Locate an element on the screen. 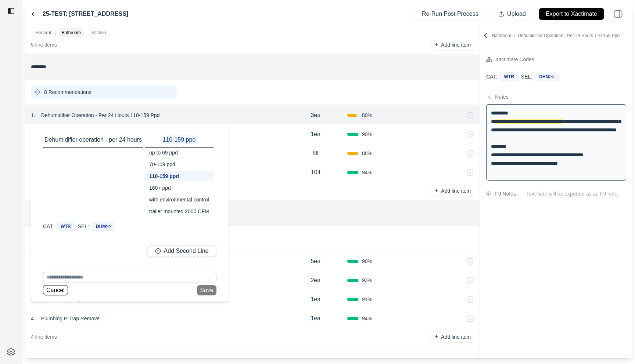 This screenshot has width=635, height=364. p: 110-159 ppd is located at coordinates (179, 140).